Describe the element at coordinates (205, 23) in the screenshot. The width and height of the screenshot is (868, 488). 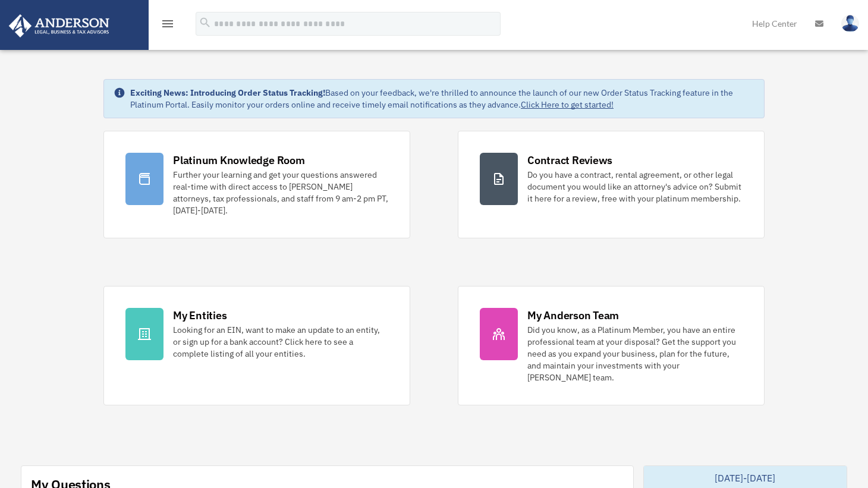
I see `i: search` at that location.